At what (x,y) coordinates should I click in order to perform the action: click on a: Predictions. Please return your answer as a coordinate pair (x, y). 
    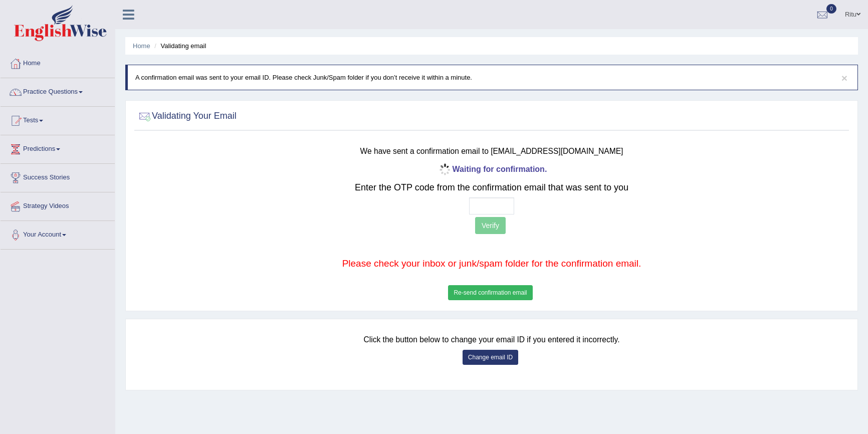
    Looking at the image, I should click on (58, 148).